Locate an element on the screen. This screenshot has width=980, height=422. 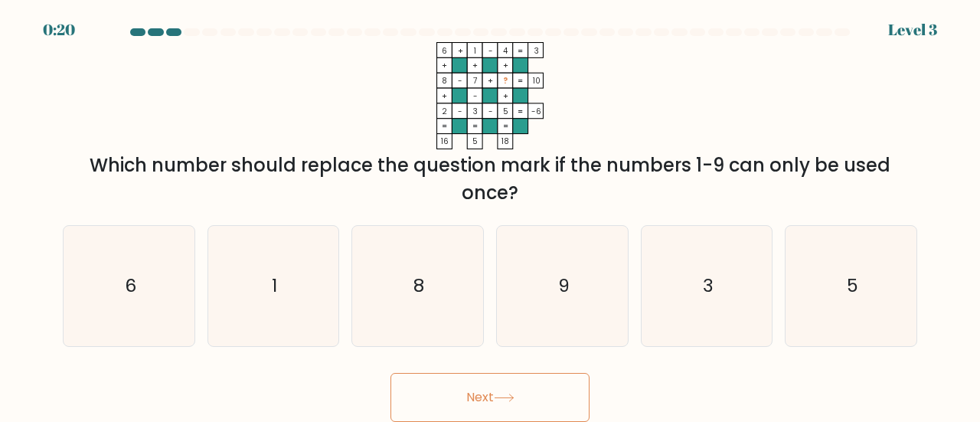
div: Which number should replace the question mark if the numbers 1-9 can only be used once? is located at coordinates (490, 179).